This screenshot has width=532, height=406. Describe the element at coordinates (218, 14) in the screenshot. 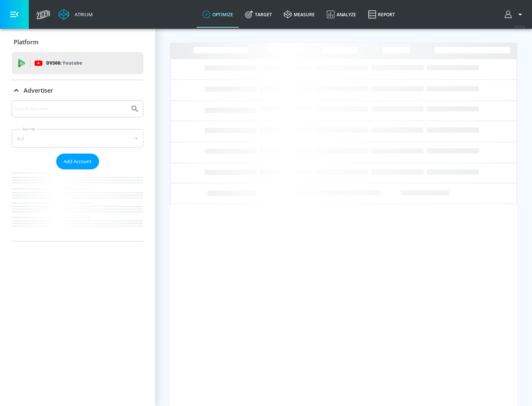

I see `a: optimize` at that location.